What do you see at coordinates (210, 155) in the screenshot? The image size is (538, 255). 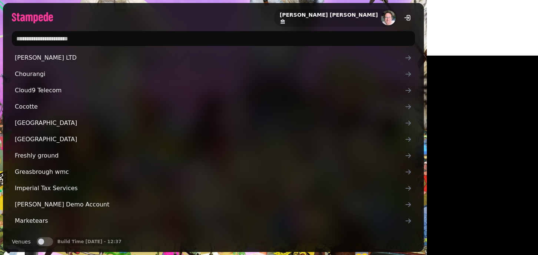 I see `span: Freshly ground` at bounding box center [210, 155].